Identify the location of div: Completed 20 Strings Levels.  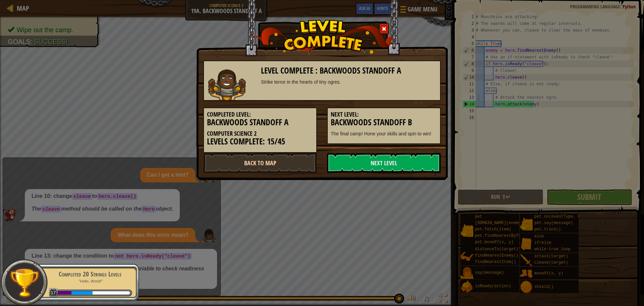
(90, 274).